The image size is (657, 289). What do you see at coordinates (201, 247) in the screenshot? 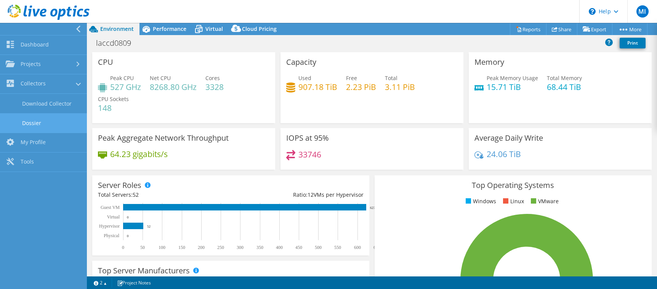
I see `text: 200` at bounding box center [201, 247].